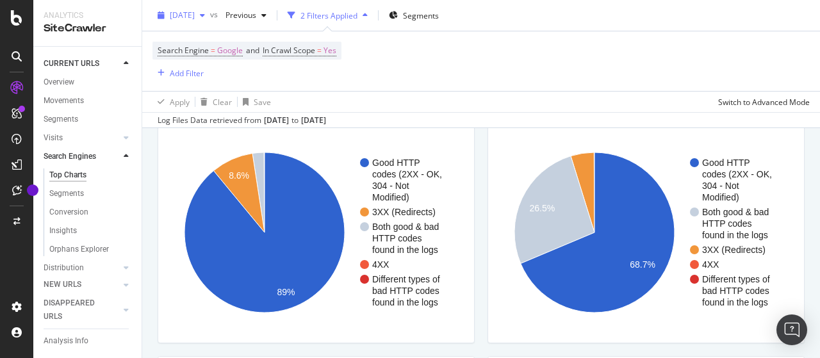 This screenshot has width=820, height=358. What do you see at coordinates (53, 138) in the screenshot?
I see `div: Visits` at bounding box center [53, 138].